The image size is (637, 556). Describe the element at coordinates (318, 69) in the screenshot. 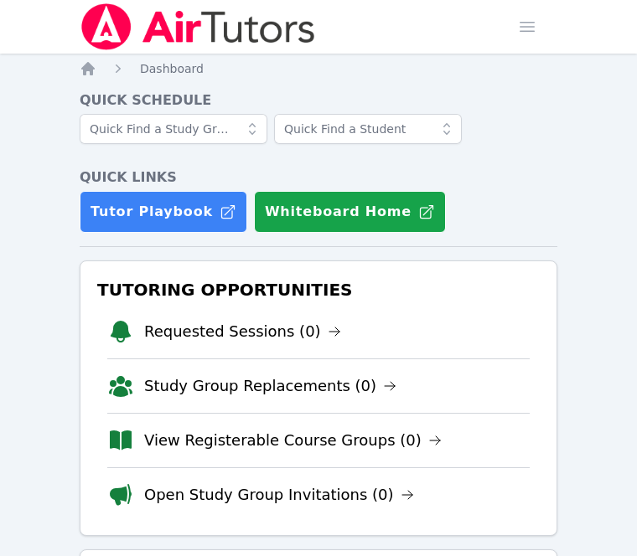

I see `nav: Breadcrumb` at that location.